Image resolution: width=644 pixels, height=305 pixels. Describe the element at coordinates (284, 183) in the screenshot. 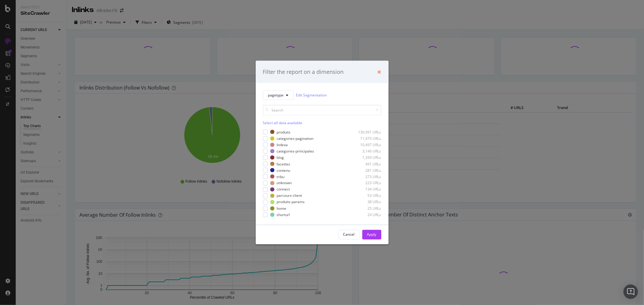

I see `div: unknown` at that location.